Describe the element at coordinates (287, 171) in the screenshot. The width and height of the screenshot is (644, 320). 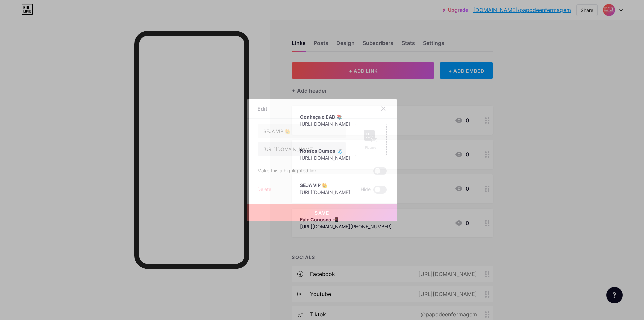
I see `div: Make this a highlighted link` at that location.